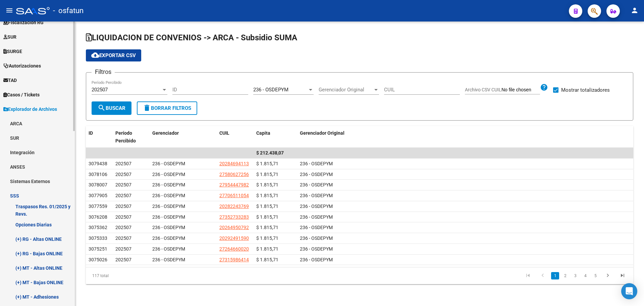 Image resolution: width=644 pixels, height=306 pixels. What do you see at coordinates (10, 37) in the screenshot?
I see `span: SUR` at bounding box center [10, 37].